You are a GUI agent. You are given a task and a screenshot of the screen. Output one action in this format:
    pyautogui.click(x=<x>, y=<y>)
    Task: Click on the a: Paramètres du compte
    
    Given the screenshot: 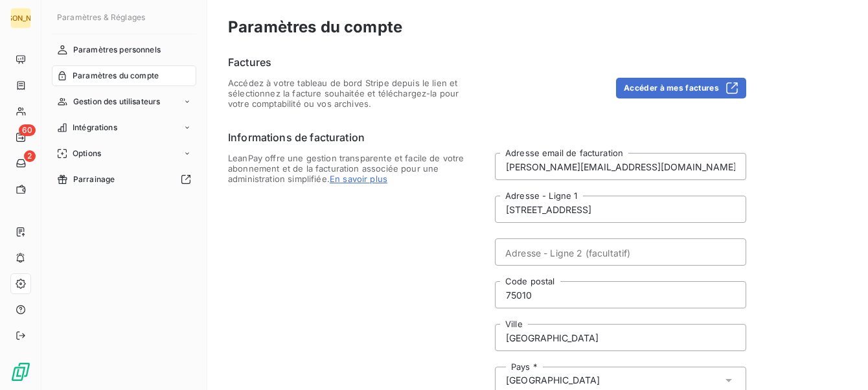 What is the action you would take?
    pyautogui.click(x=124, y=76)
    